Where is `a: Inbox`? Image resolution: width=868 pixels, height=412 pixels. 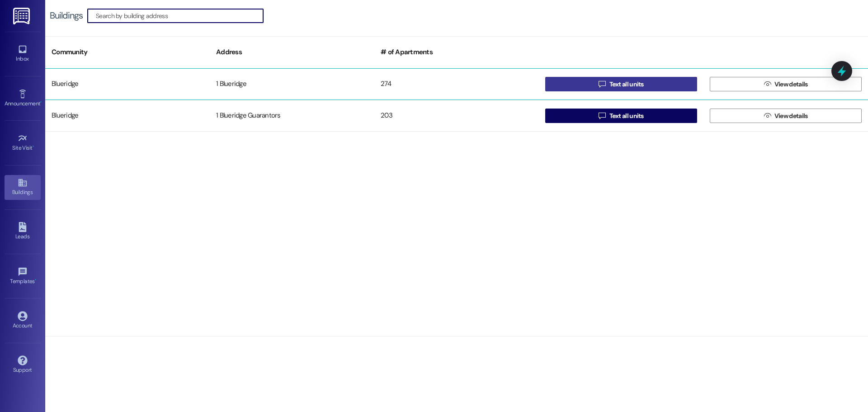
a: Inbox is located at coordinates (23, 54).